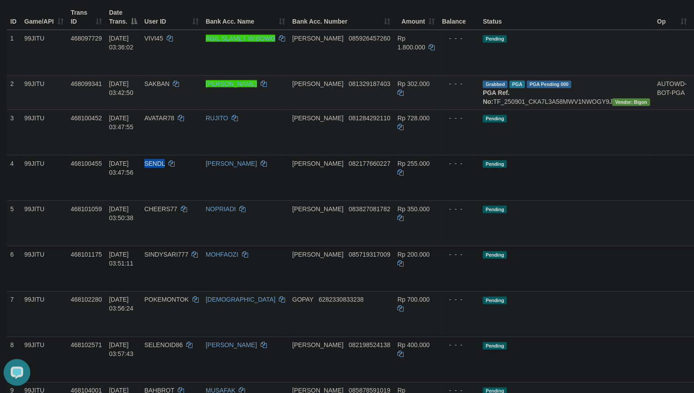  What do you see at coordinates (414, 255) in the screenshot?
I see `span: Rp 200.000` at bounding box center [414, 255].